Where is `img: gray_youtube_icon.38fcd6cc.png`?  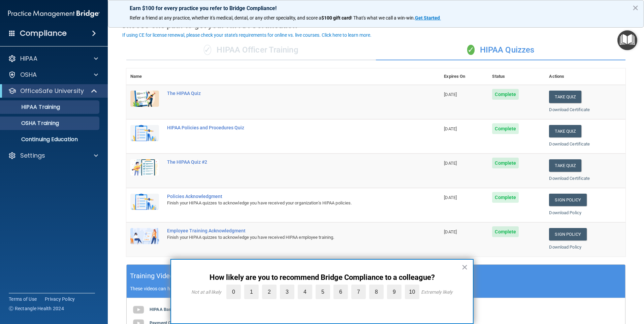
img: gray_youtube_icon.38fcd6cc.png is located at coordinates (138, 310).